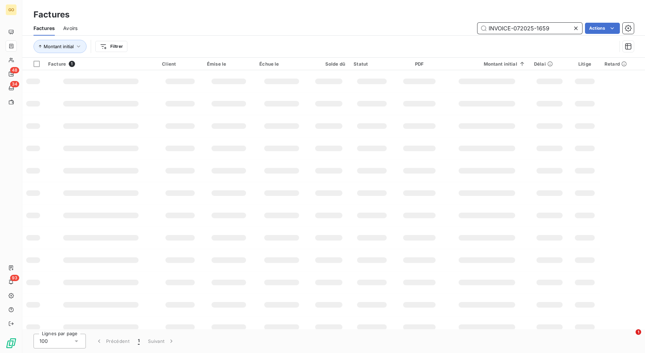 Image resolution: width=645 pixels, height=353 pixels. What do you see at coordinates (51, 15) in the screenshot?
I see `h3: Factures` at bounding box center [51, 15].